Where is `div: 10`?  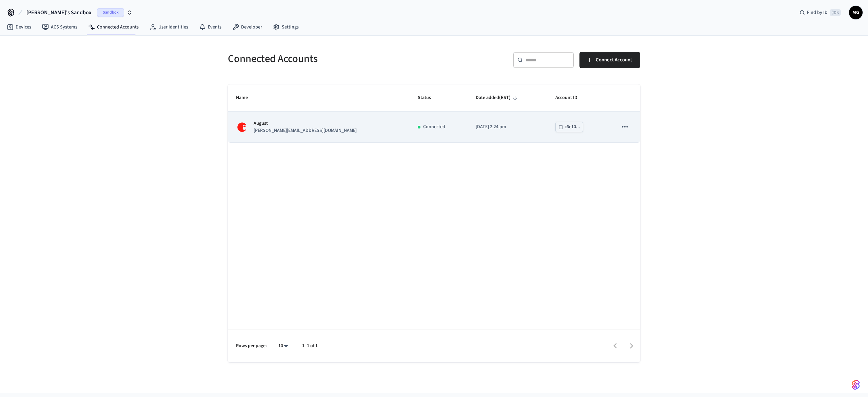 div: 10 is located at coordinates (283, 346).